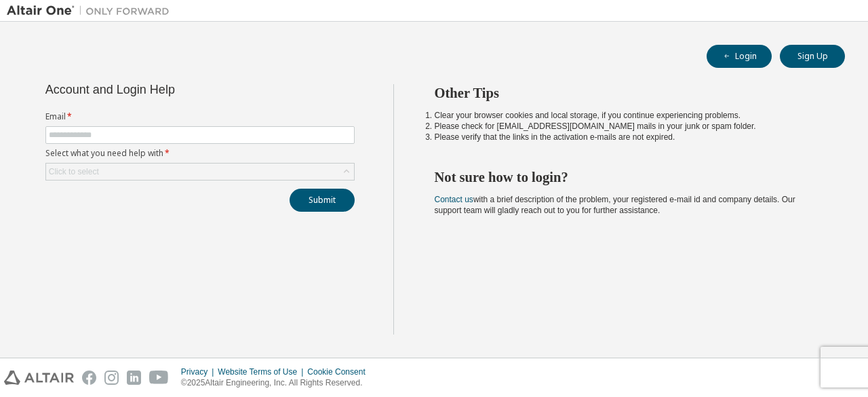 The width and height of the screenshot is (868, 397). Describe the element at coordinates (91, 11) in the screenshot. I see `img: Altair One` at that location.